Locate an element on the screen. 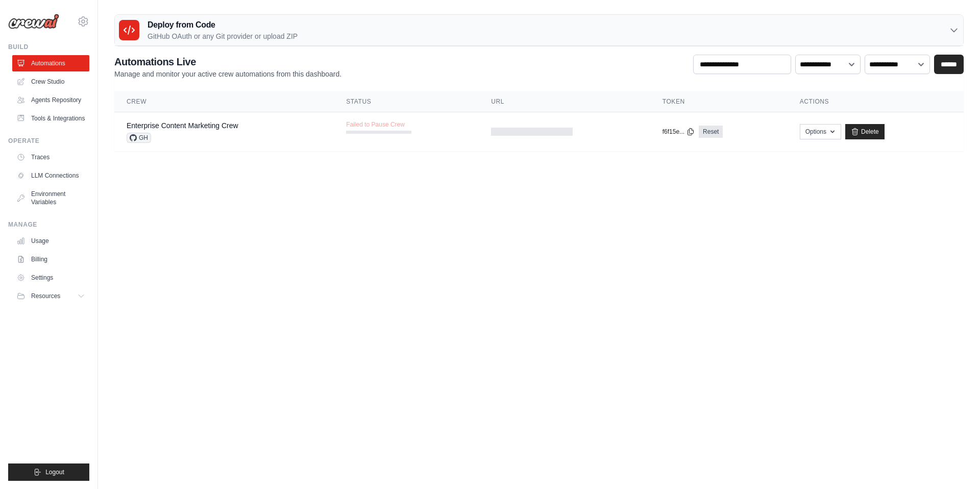  a: Usage is located at coordinates (50, 241).